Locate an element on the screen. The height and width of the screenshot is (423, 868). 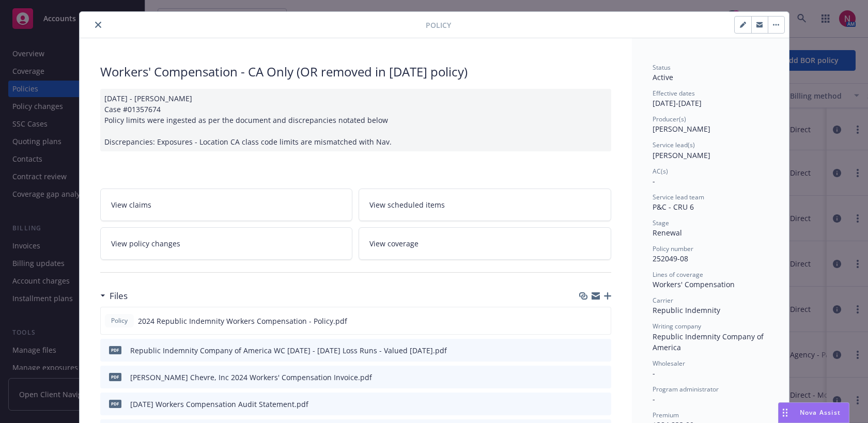
span: Active is located at coordinates (663, 77).